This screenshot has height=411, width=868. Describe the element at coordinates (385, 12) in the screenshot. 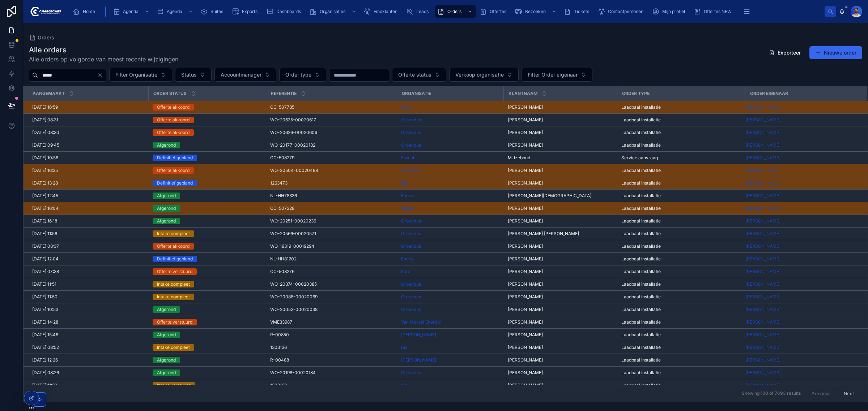

I see `span: Eindklanten` at that location.